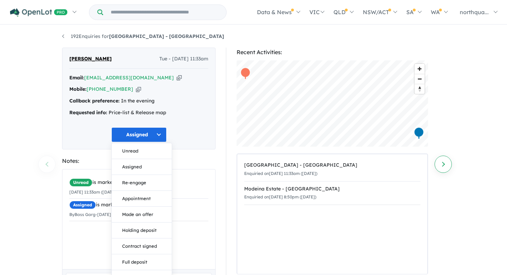  What do you see at coordinates (420, 69) in the screenshot?
I see `span: Zoom in` at bounding box center [420, 69].